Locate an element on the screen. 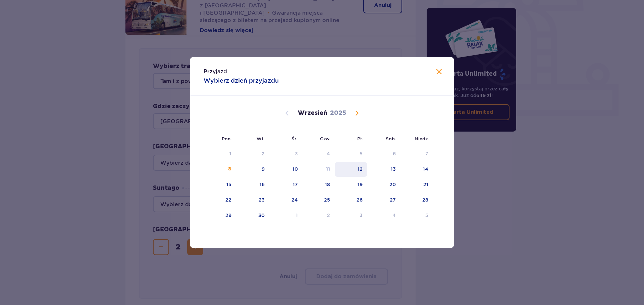 The height and width of the screenshot is (305, 644). div: 26 is located at coordinates (360, 200).